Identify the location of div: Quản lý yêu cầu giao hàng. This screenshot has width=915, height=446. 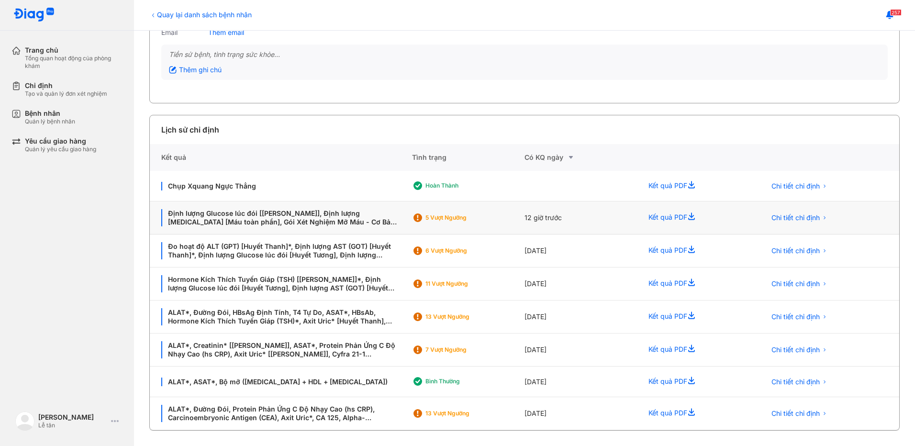
(60, 149).